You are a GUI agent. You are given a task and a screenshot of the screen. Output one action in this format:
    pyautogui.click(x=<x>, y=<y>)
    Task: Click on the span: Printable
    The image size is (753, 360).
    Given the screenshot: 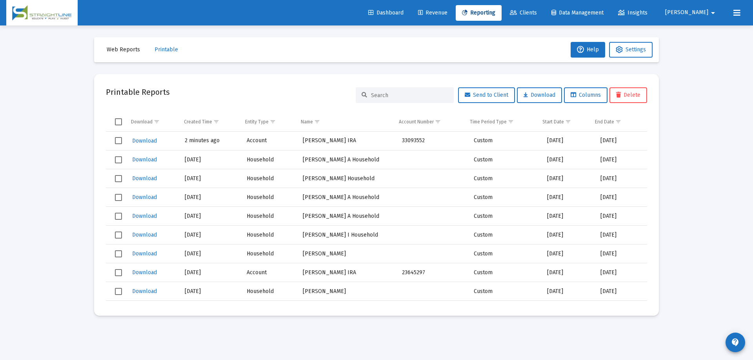 What is the action you would take?
    pyautogui.click(x=166, y=49)
    